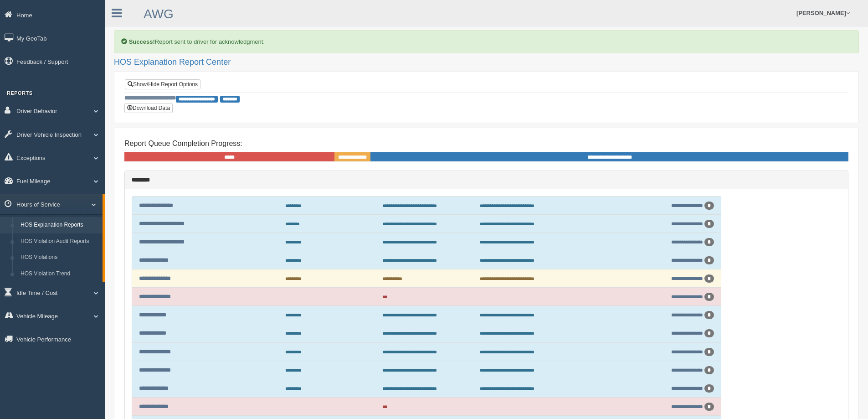  I want to click on div: Report sent to driver for acknowledgment., so click(486, 42).